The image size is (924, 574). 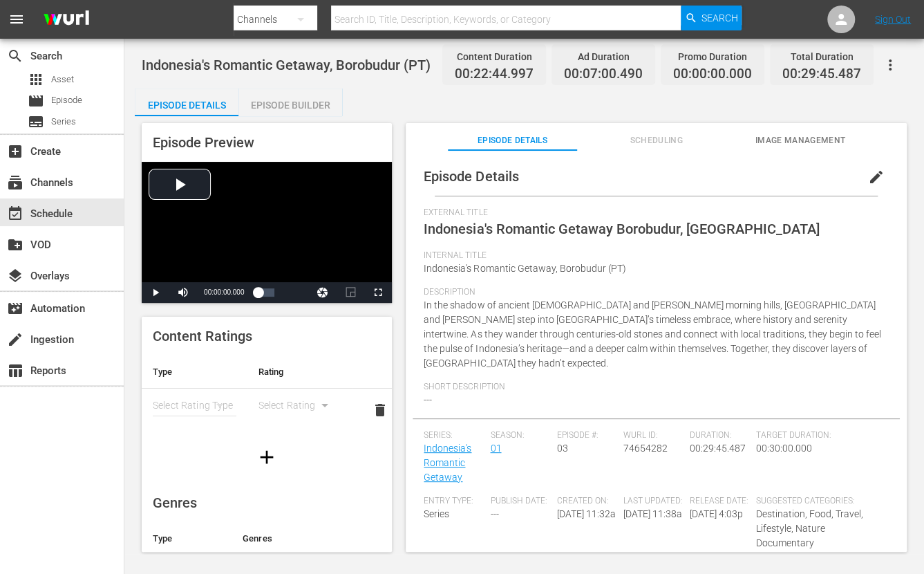 What do you see at coordinates (520, 501) in the screenshot?
I see `span: Publish Date:` at bounding box center [520, 501].